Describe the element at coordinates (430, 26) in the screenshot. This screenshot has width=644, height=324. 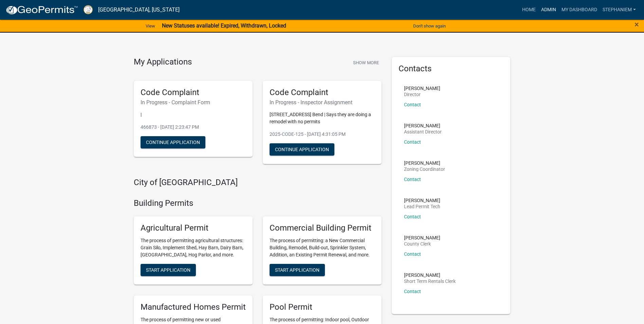
I see `button: Don't show again` at that location.